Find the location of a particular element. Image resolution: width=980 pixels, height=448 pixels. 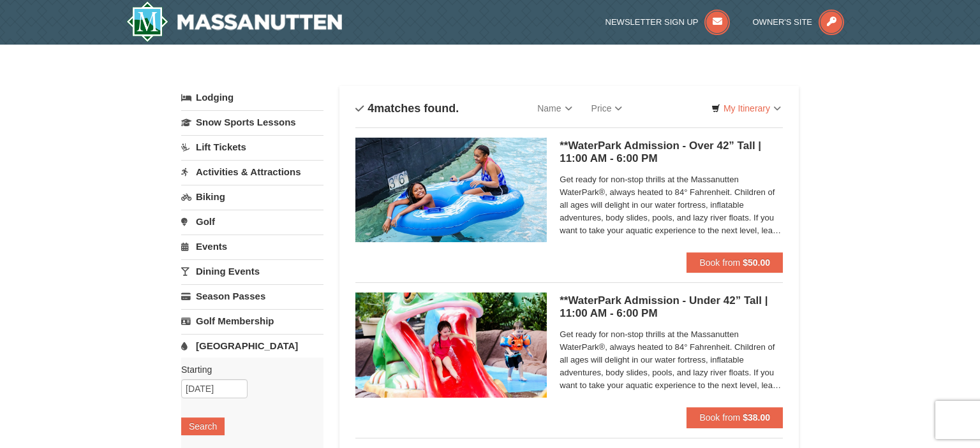

strong: $38.00 is located at coordinates (756, 417).